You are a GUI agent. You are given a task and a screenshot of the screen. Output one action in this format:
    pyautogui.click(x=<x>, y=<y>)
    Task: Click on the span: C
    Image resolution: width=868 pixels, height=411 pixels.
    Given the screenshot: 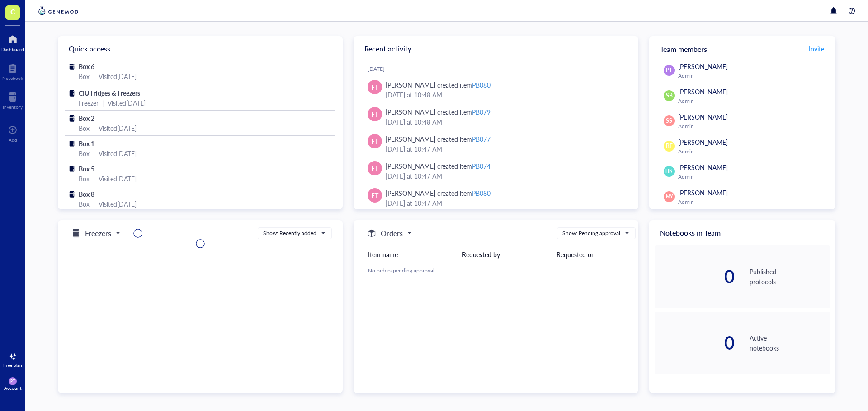 What is the action you would take?
    pyautogui.click(x=13, y=11)
    